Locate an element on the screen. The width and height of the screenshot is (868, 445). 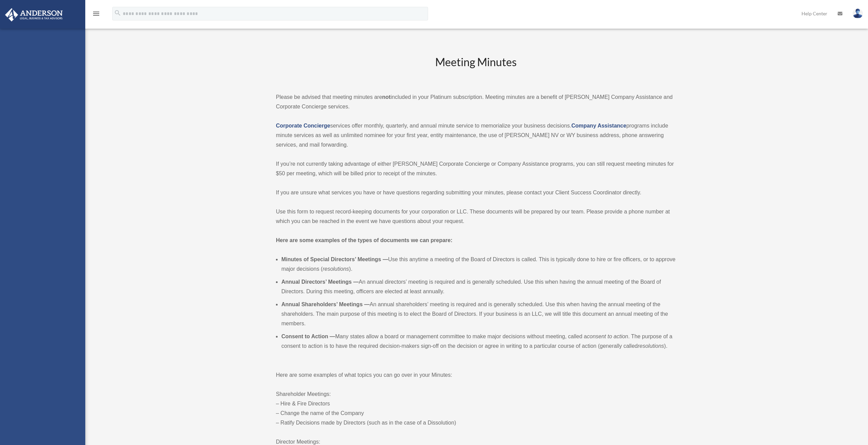
p: Please be advised that meeting minutes are included in your Platinum subscription. Meeting minute... is located at coordinates (476, 102).